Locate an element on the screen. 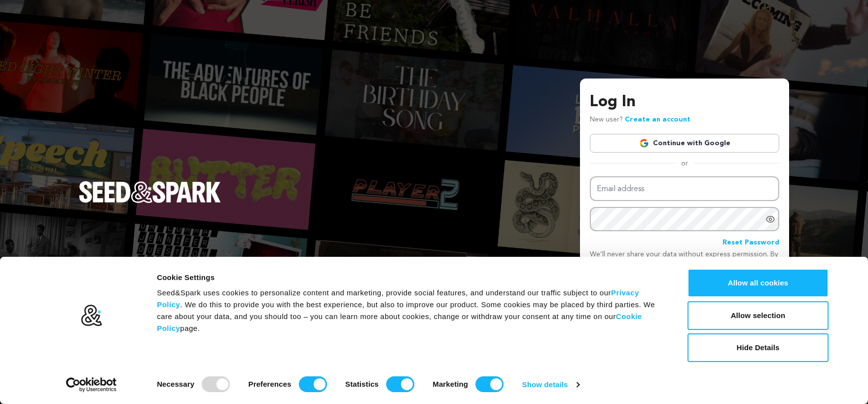  div: Seed&Spark uses cookies to personalize content and marketing, provide social features, and unders... is located at coordinates (410, 310).